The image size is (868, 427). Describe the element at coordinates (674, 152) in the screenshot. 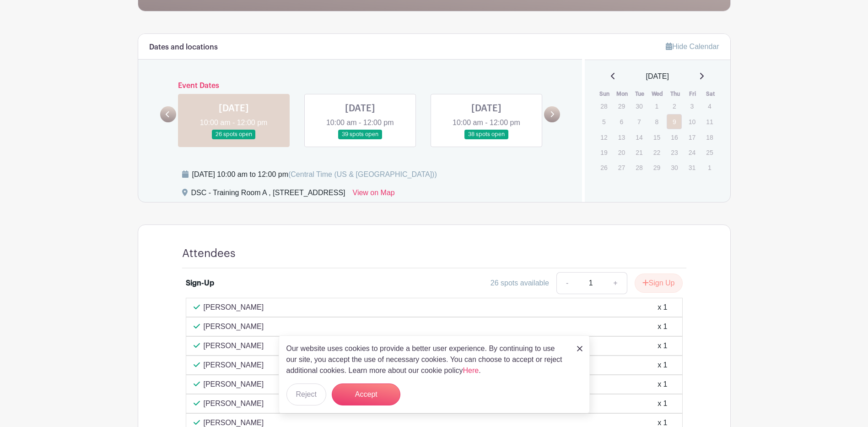

I see `p: 23` at that location.